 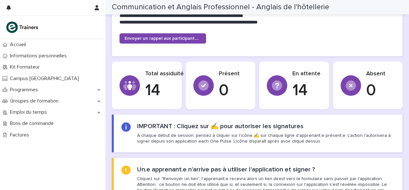 What do you see at coordinates (40, 56) in the screenshot?
I see `p: Informations personnelles` at bounding box center [40, 56].